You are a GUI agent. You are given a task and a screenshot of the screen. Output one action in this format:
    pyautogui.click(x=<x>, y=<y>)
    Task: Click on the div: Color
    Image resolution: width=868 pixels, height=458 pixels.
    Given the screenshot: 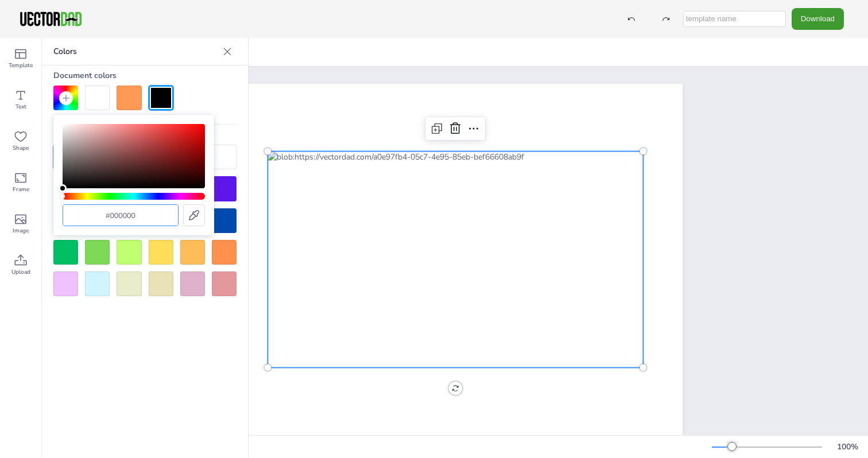 What is the action you would take?
    pyautogui.click(x=134, y=156)
    